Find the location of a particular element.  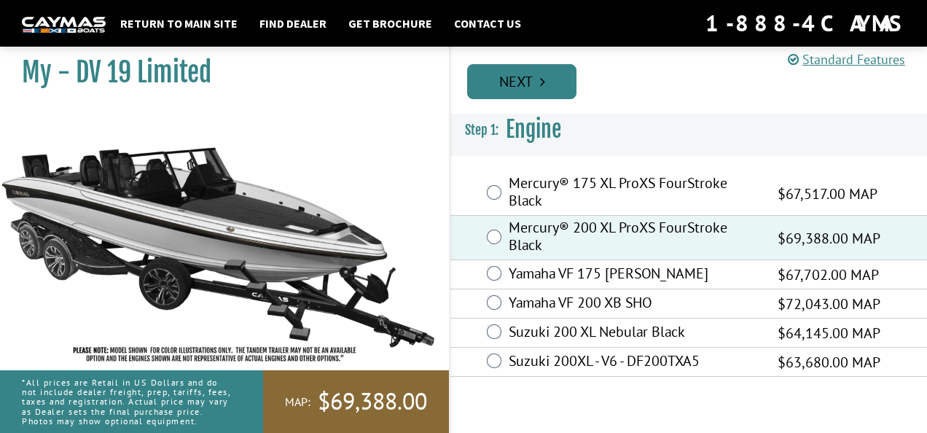

label: Mercury® 200 XL ProXS FourStroke Black is located at coordinates (634, 237).